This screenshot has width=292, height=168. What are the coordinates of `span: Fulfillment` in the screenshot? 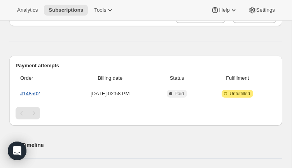 It's located at (238, 78).